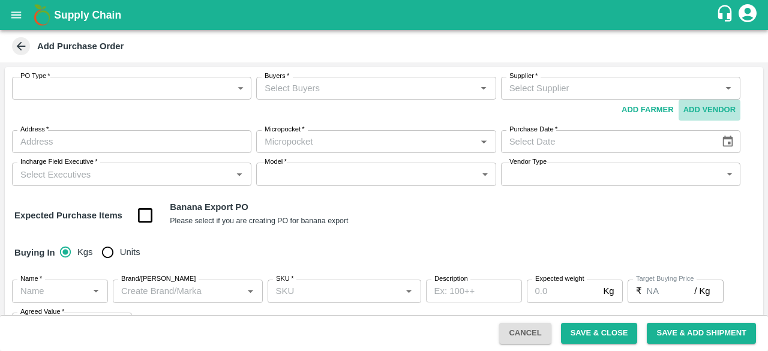  Describe the element at coordinates (178, 291) in the screenshot. I see `input: Create Brand/Marka` at that location.